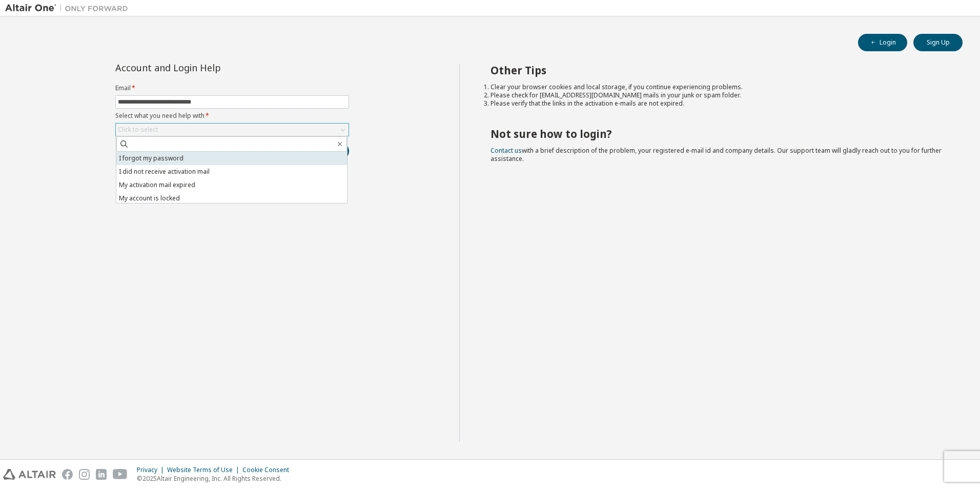  I want to click on a: Contact us, so click(506, 150).